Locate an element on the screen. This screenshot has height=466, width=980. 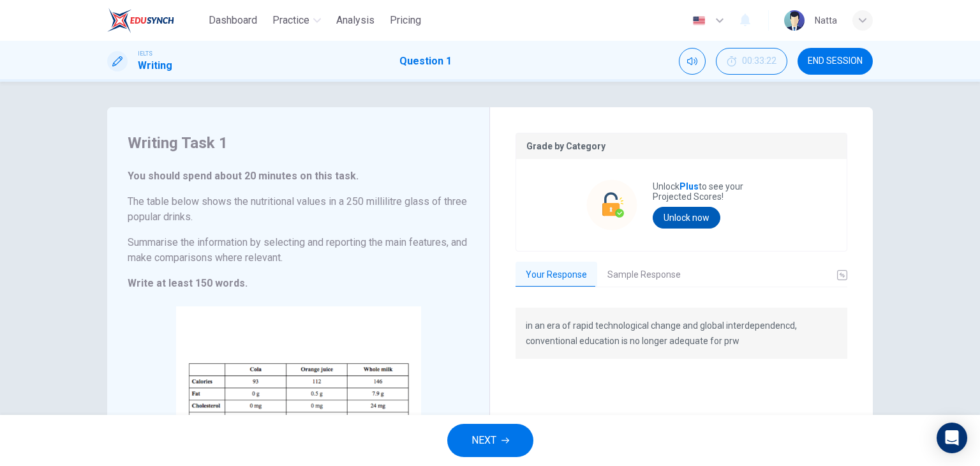
button: Unlock now is located at coordinates (687, 218).